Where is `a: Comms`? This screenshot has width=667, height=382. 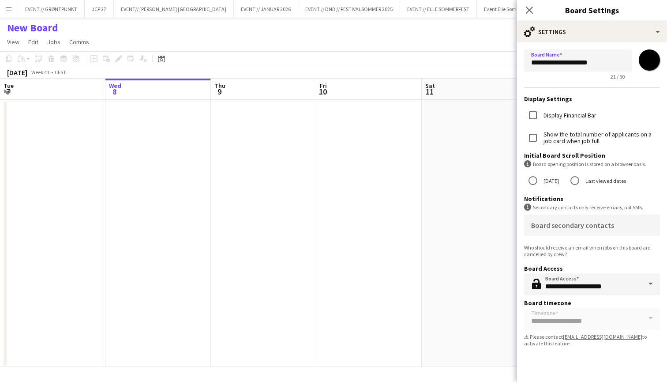
a: Comms is located at coordinates (79, 42).